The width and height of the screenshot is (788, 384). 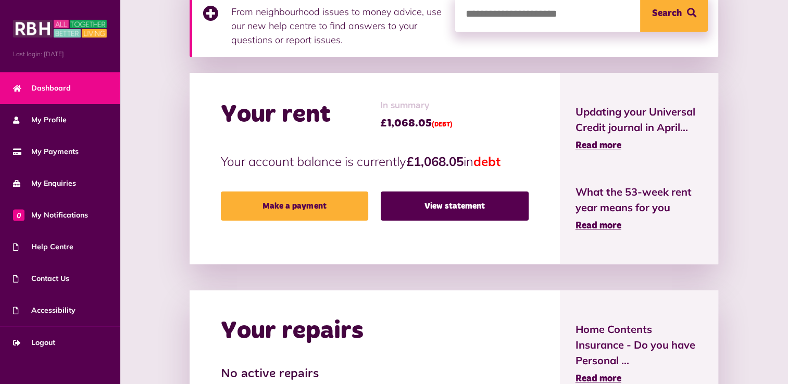 I want to click on span: My Notifications, so click(x=51, y=215).